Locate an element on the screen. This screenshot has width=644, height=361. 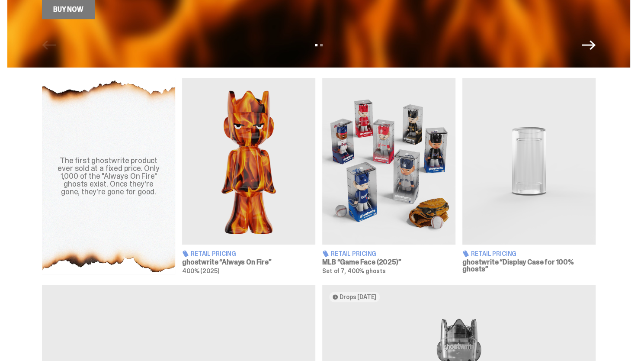
span: Set of 7, 400% ghosts is located at coordinates (354, 271).